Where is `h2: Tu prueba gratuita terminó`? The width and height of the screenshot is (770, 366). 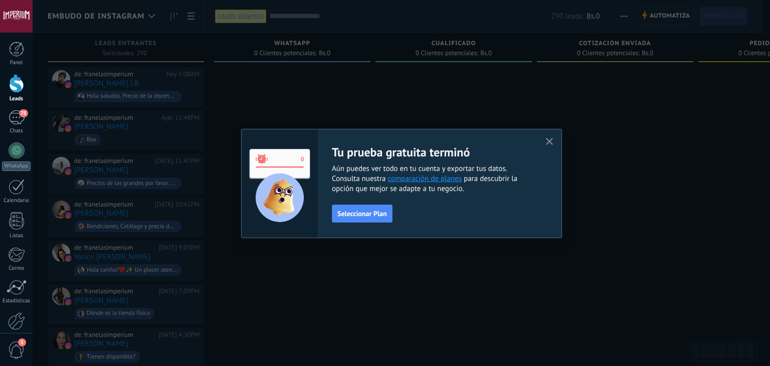
h2: Tu prueba gratuita terminó is located at coordinates (433, 152).